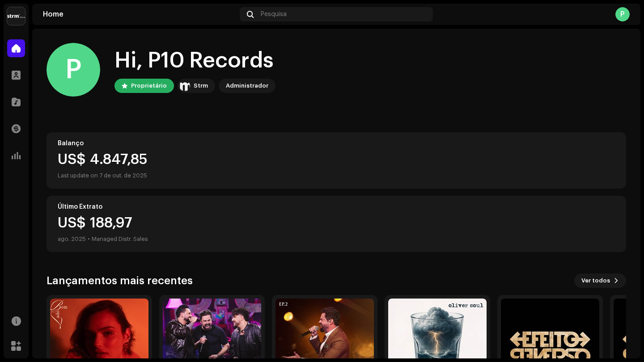 The width and height of the screenshot is (644, 362). What do you see at coordinates (139, 14) in the screenshot?
I see `div: Home` at bounding box center [139, 14].